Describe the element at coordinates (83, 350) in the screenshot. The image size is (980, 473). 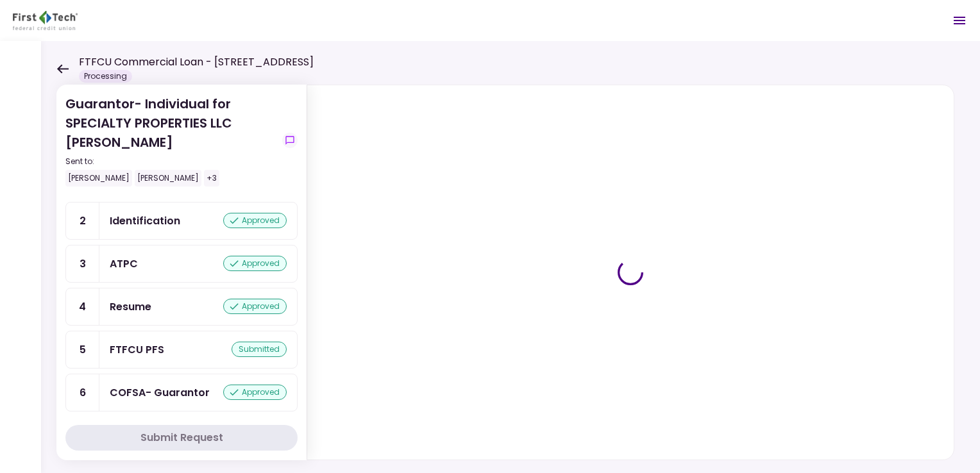
I see `div: 5` at that location.